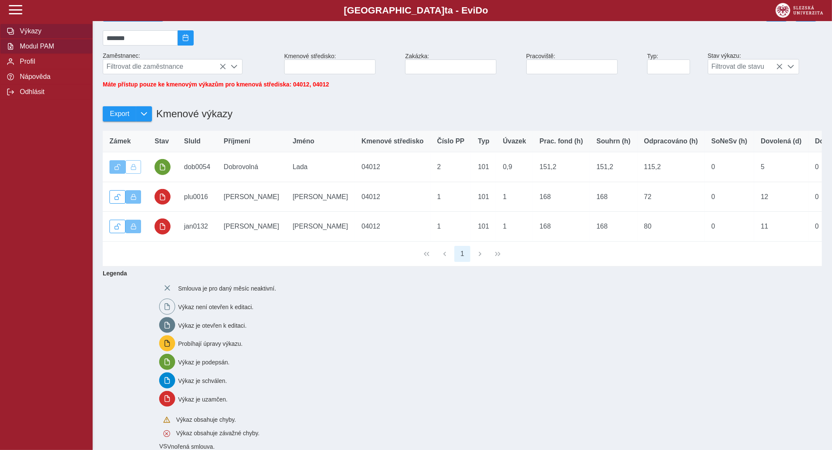  What do you see at coordinates (192, 114) in the screenshot?
I see `h1: Kmenové výkazy` at bounding box center [192, 114].